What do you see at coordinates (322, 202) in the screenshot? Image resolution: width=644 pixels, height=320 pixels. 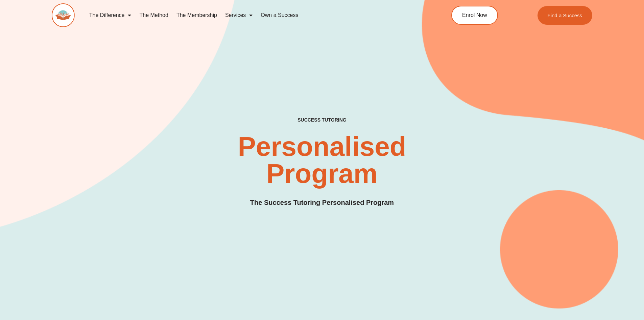 I see `h3: The Success Tutoring Personalised Program` at bounding box center [322, 202].